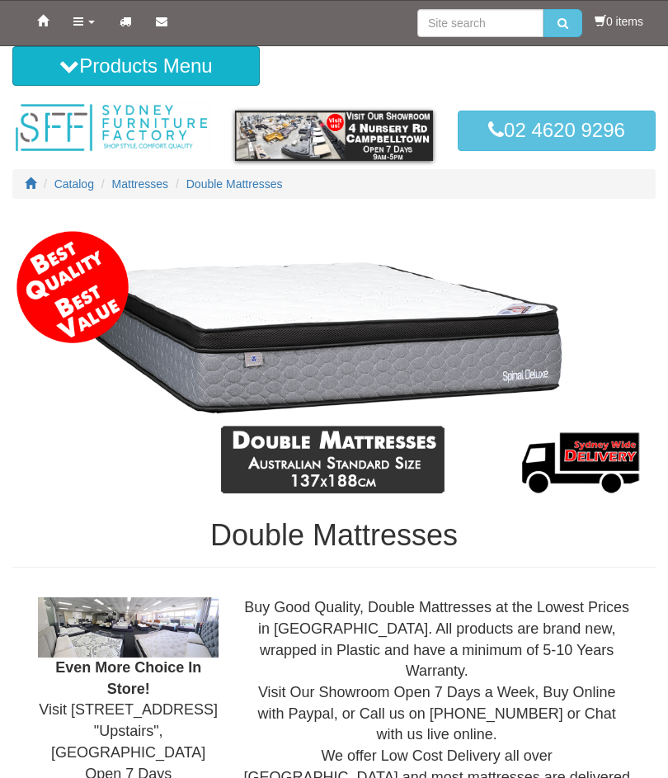  What do you see at coordinates (74, 184) in the screenshot?
I see `span: Catalog` at bounding box center [74, 184].